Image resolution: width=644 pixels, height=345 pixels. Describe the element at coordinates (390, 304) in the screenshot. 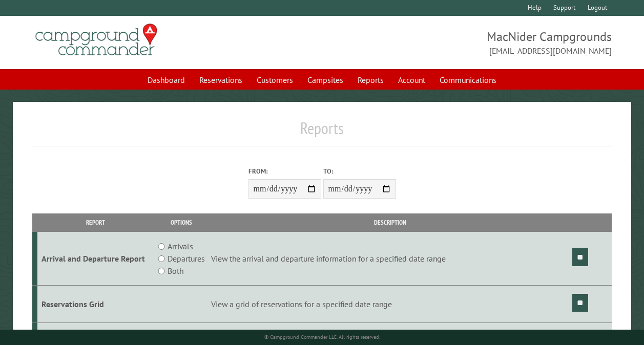

I see `td: View a grid of reservations for a specified date range` at that location.